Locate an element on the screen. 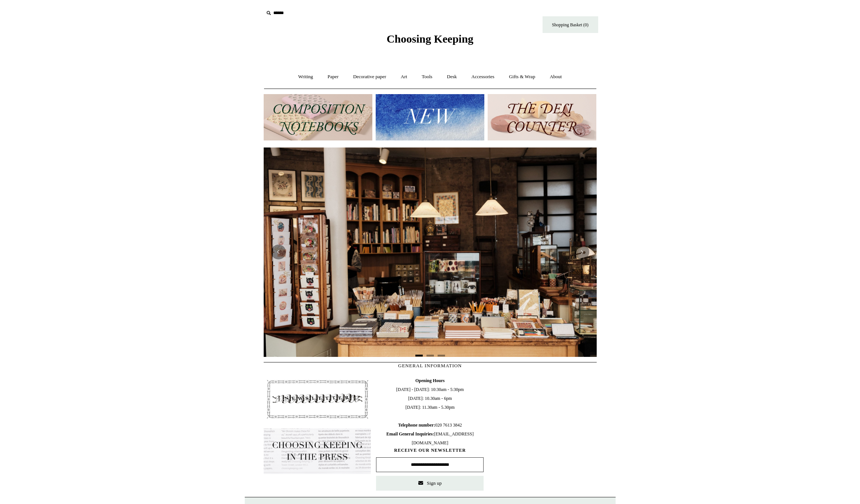  a: The Deli Counter is located at coordinates (542, 117).